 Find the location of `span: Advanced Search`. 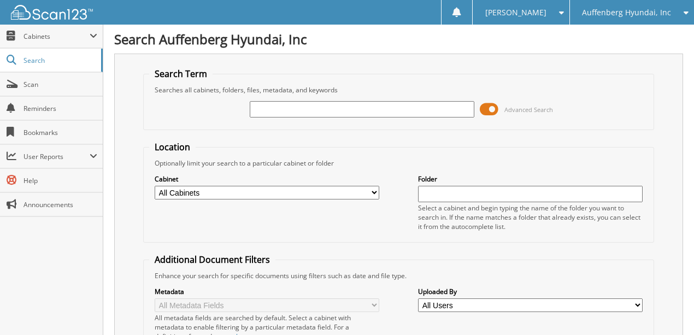

span: Advanced Search is located at coordinates (528, 109).